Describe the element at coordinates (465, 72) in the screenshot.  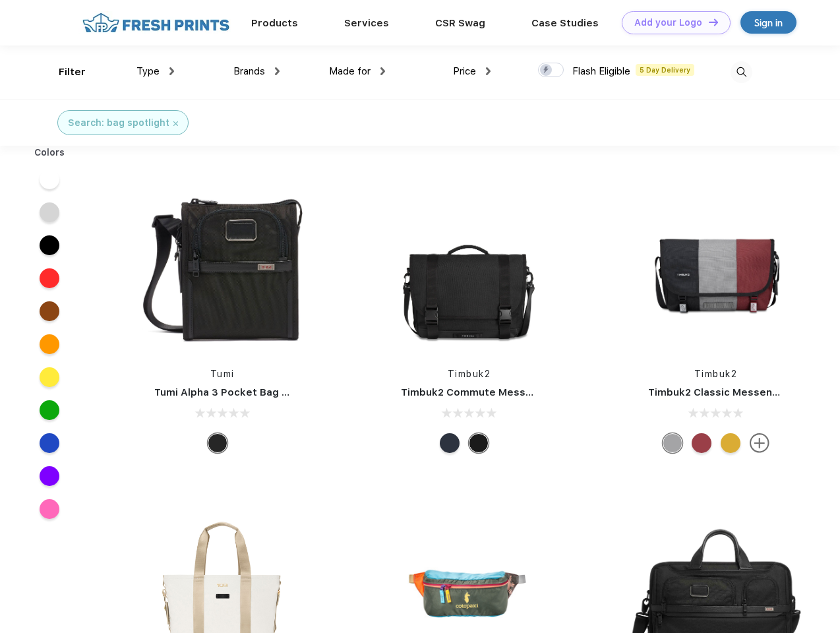
I see `span: Price` at that location.